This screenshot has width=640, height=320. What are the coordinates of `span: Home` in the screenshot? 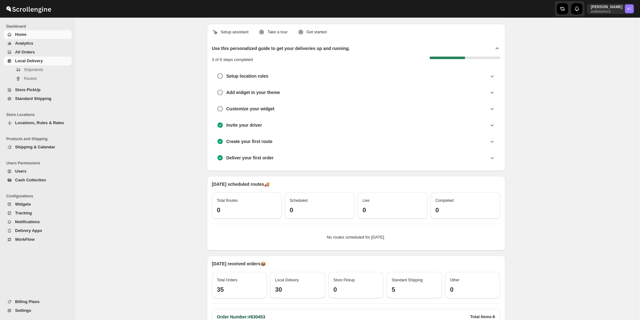 It's located at (21, 34).